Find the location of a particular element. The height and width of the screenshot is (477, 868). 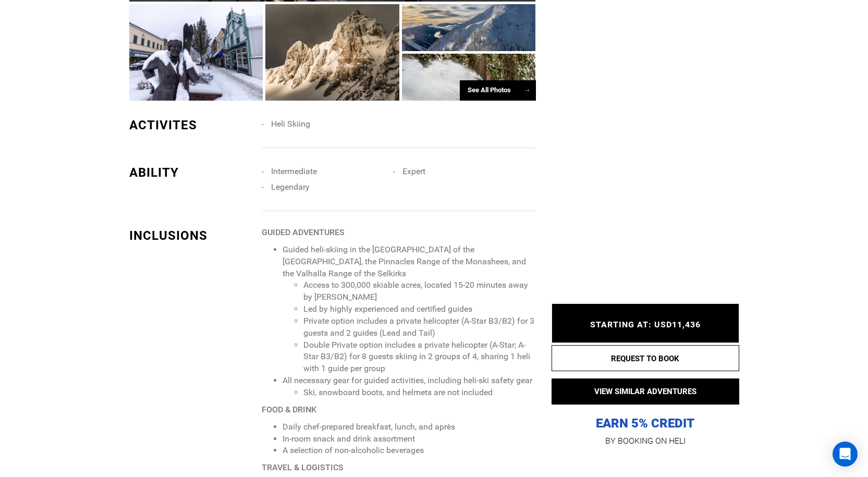

div: ACTIVITES is located at coordinates (192, 125).